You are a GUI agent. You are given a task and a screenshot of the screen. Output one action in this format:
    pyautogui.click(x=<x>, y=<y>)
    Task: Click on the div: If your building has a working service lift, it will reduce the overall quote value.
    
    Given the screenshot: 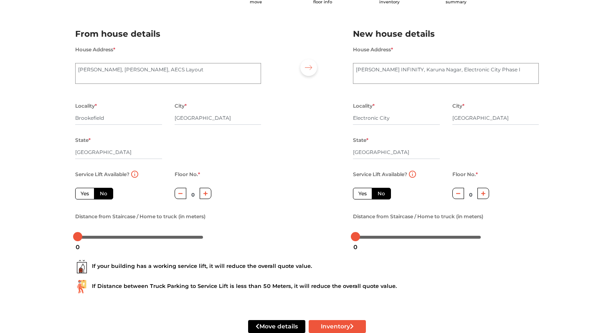 What is the action you would take?
    pyautogui.click(x=307, y=267)
    